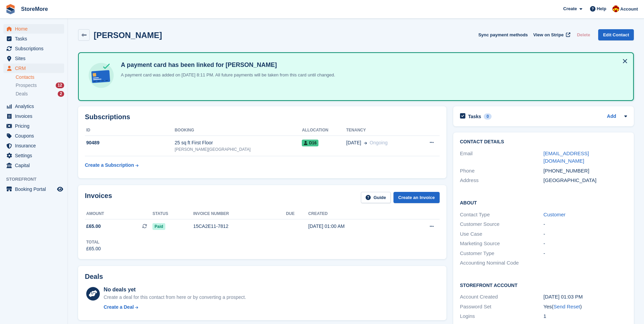 Image resolution: width=644 pixels, height=324 pixels. Describe the element at coordinates (36, 29) in the screenshot. I see `span: Home` at that location.